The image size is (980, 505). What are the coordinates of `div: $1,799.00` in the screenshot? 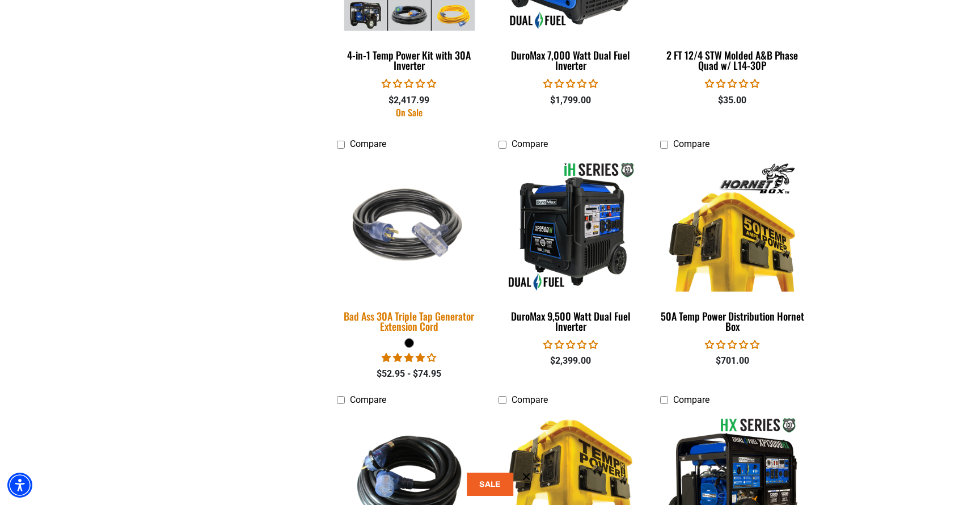 It's located at (571, 100).